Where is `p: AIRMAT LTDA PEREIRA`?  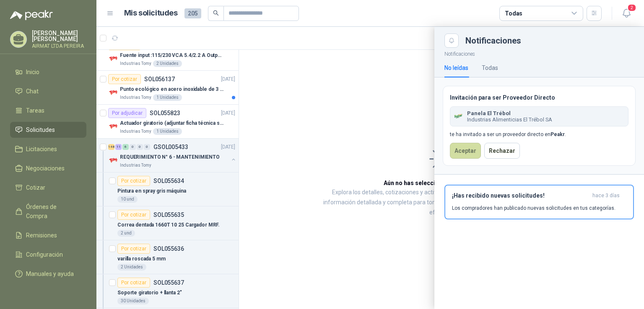
p: AIRMAT LTDA PEREIRA is located at coordinates (59, 46).